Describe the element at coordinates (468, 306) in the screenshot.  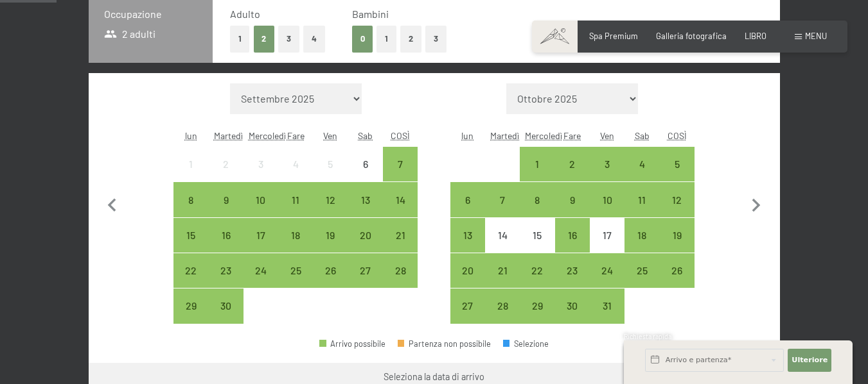
I see `div: Lunedì 27 ottobre 2025` at that location.